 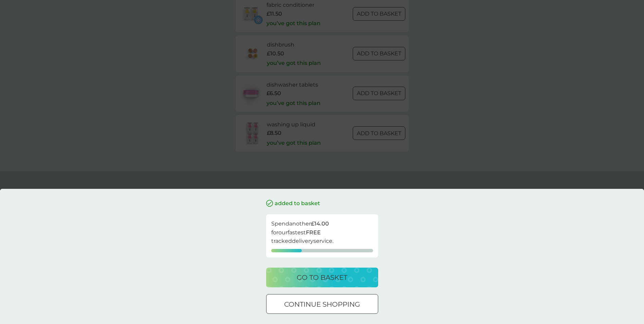 What do you see at coordinates (322, 304) in the screenshot?
I see `button: continue shopping` at bounding box center [322, 304].